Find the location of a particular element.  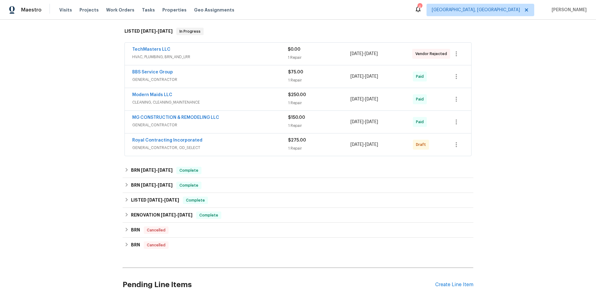

span: $75.00 is located at coordinates (296, 72).